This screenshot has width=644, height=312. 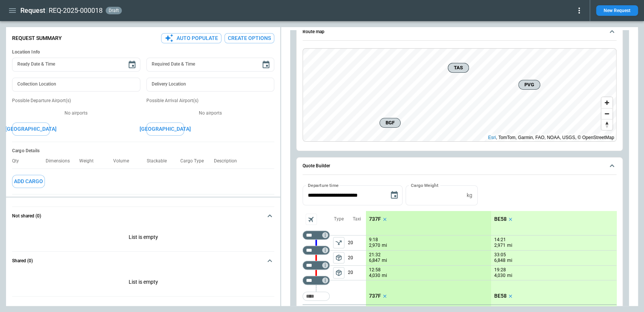 What do you see at coordinates (607, 102) in the screenshot?
I see `button: Zoom in` at bounding box center [607, 102].